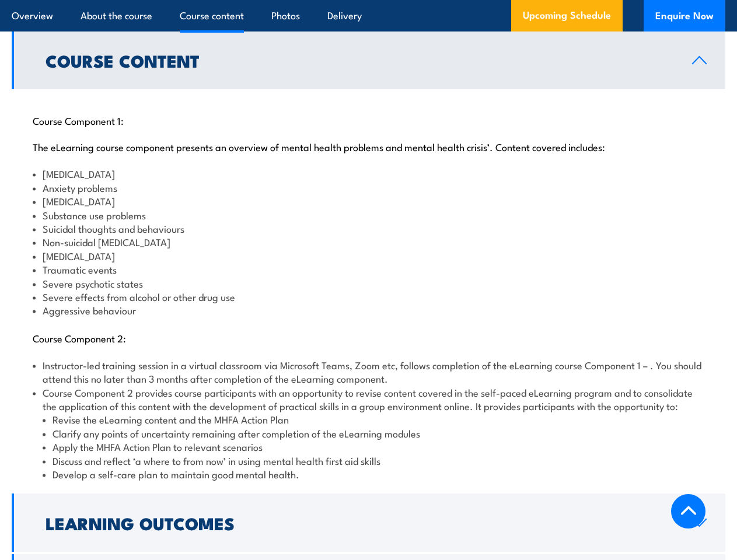 This screenshot has height=560, width=737. I want to click on p: Course Component 1:, so click(368, 120).